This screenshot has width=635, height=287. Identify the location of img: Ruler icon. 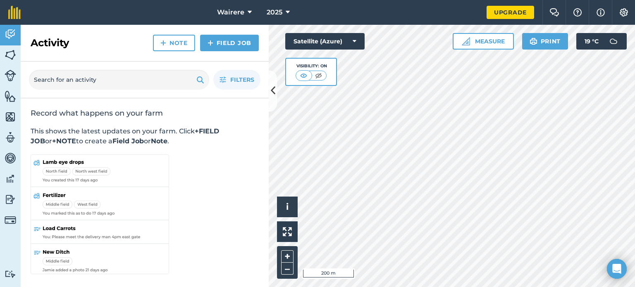
(466, 41).